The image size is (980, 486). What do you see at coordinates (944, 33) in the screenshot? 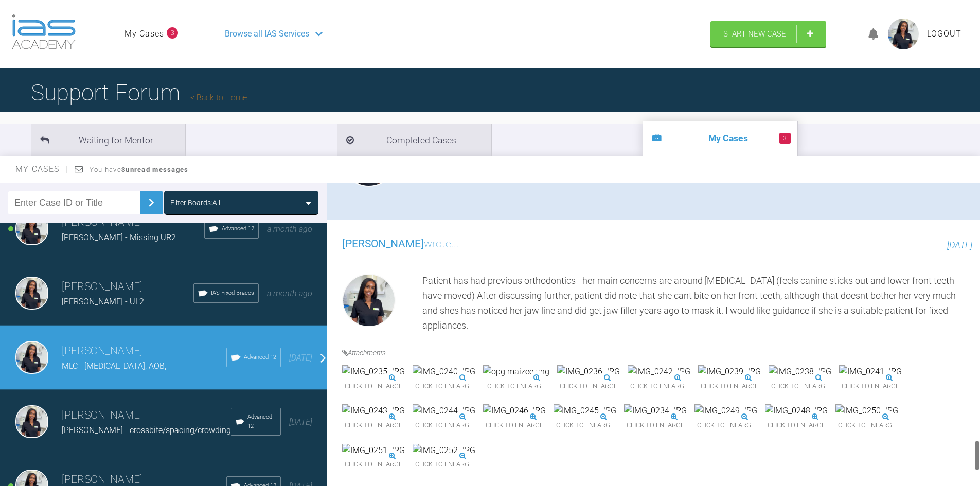
I see `span: Logout` at bounding box center [944, 33].